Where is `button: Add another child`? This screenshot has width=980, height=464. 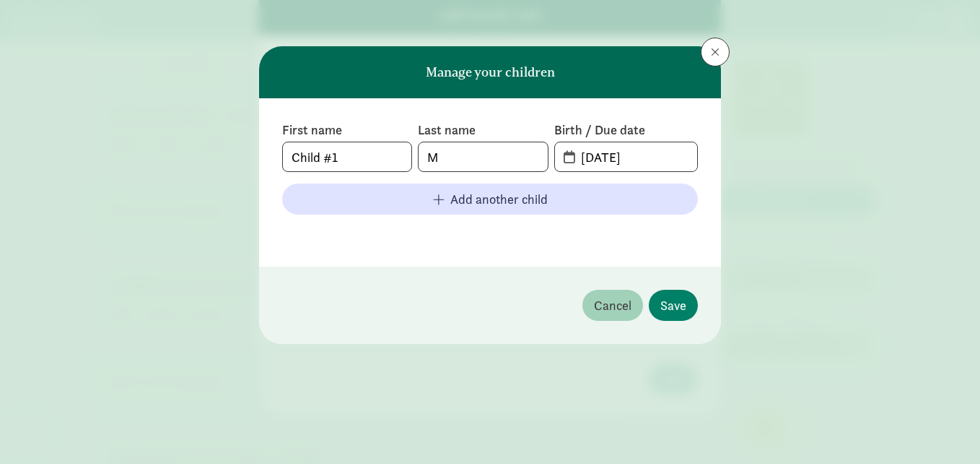
button: Add another child is located at coordinates (490, 199).